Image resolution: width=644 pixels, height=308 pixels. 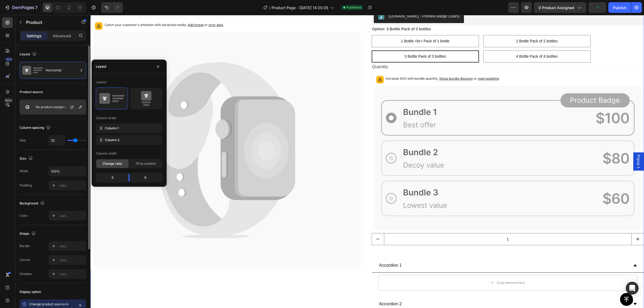 I want to click on button: increment, so click(x=547, y=224).